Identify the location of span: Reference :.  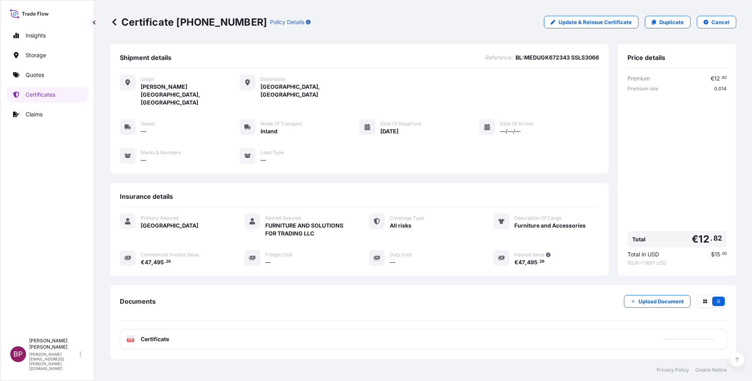
(499, 58).